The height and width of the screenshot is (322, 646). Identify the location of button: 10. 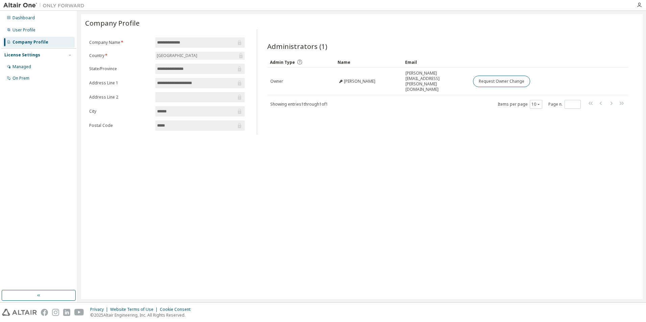
(536, 104).